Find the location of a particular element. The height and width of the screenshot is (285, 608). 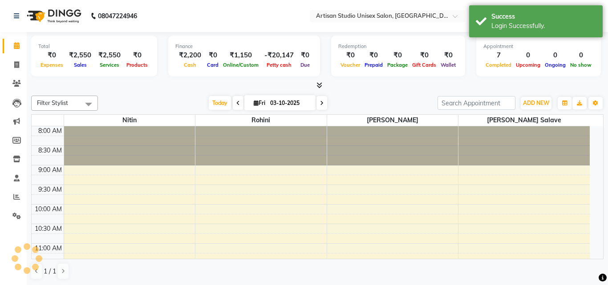

div: 10:00 AM is located at coordinates (48, 209).